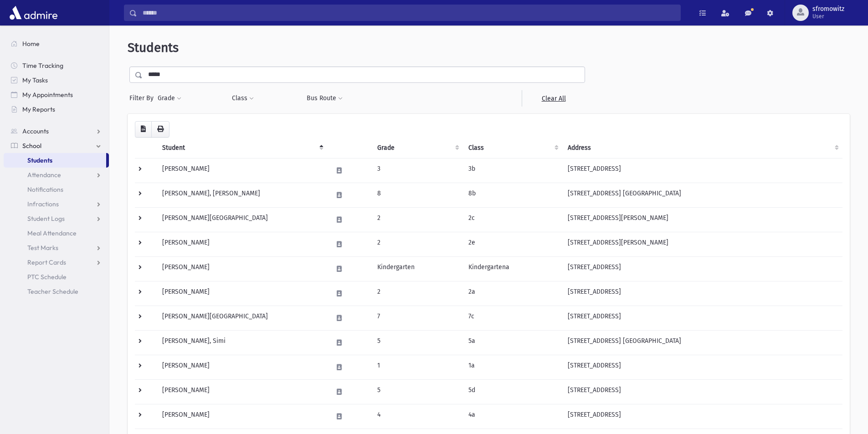  I want to click on th: Address: activate to sort column ascending, so click(702, 148).